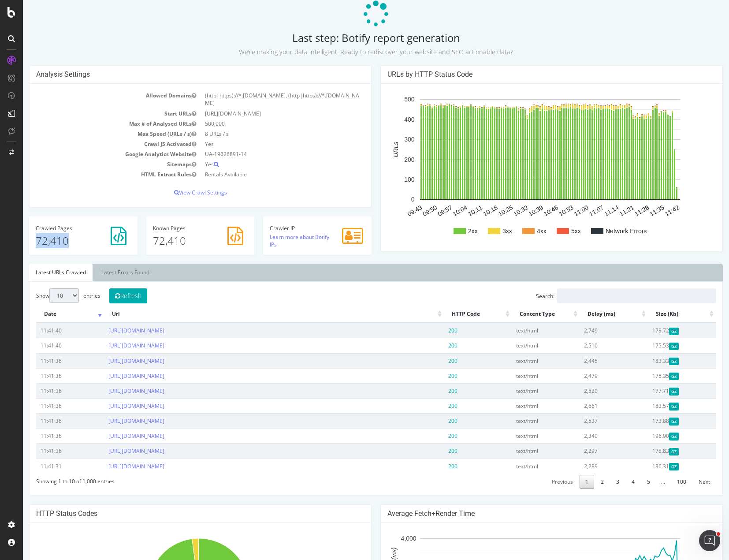 Image resolution: width=729 pixels, height=560 pixels. Describe the element at coordinates (387, 180) in the screenshot. I see `text: 100` at that location.